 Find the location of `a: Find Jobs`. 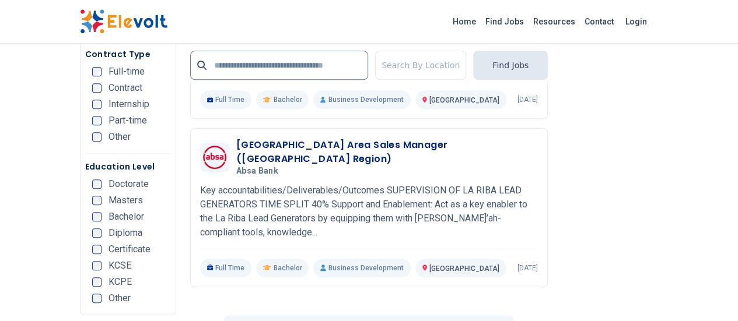

a: Find Jobs is located at coordinates (504, 22).